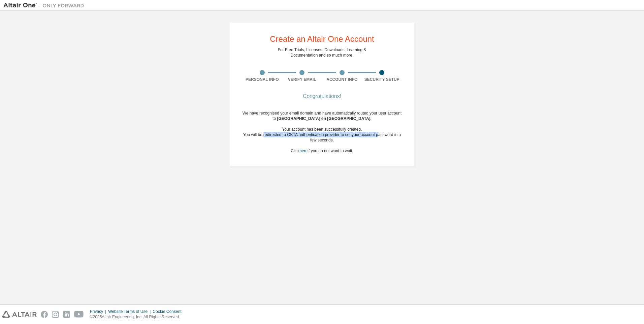  I want to click on img: altair_logo.svg, so click(19, 314).